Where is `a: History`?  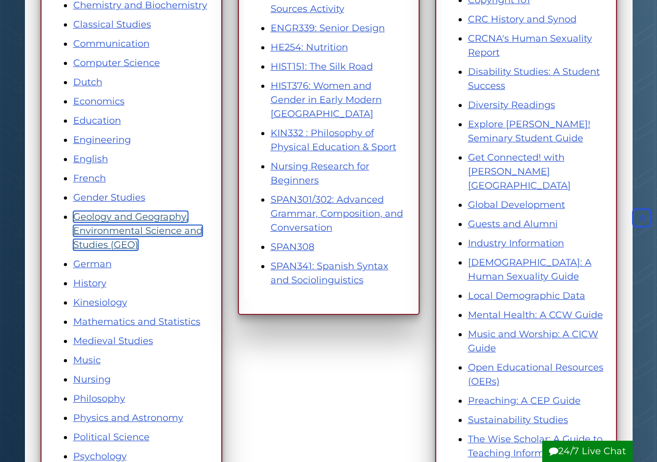 a: History is located at coordinates (90, 283).